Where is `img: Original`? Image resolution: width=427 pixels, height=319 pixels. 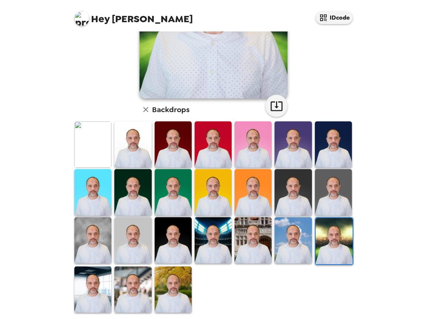 img: Original is located at coordinates (93, 144).